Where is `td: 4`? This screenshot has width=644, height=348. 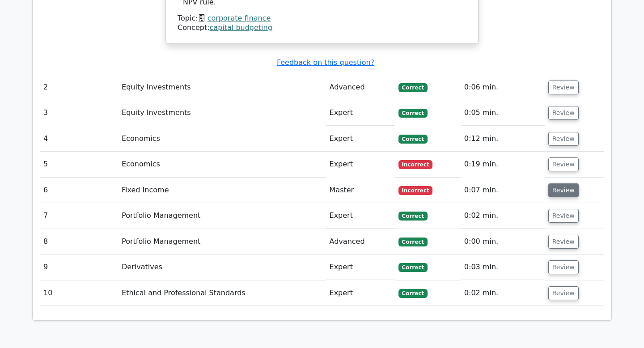
td: 4 is located at coordinates (78, 139).